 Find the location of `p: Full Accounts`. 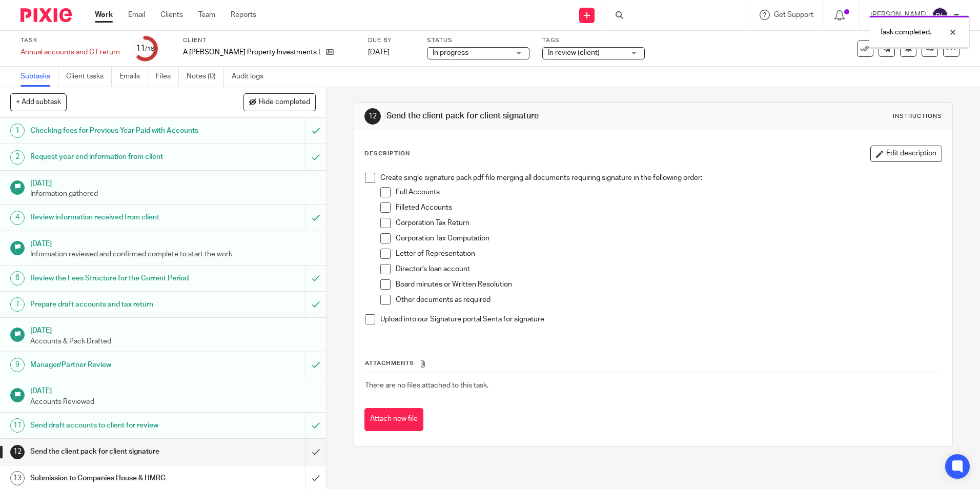

p: Full Accounts is located at coordinates (668, 192).